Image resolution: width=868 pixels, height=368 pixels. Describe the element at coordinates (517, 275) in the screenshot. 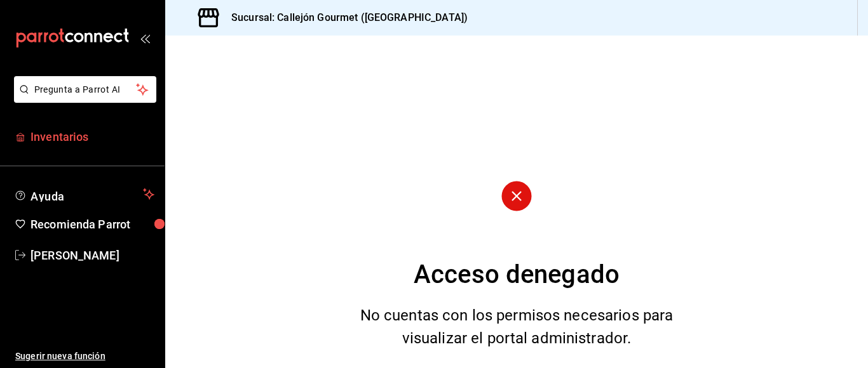

I see `div: Acceso denegado` at that location.